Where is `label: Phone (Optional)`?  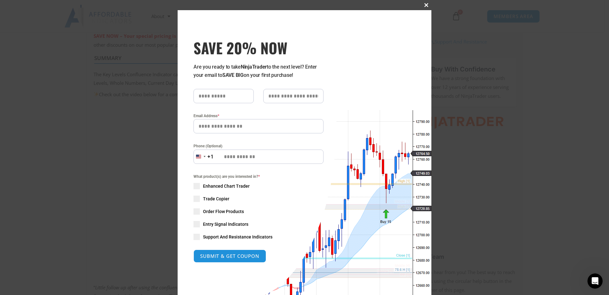
label: Phone (Optional) is located at coordinates (259, 146).